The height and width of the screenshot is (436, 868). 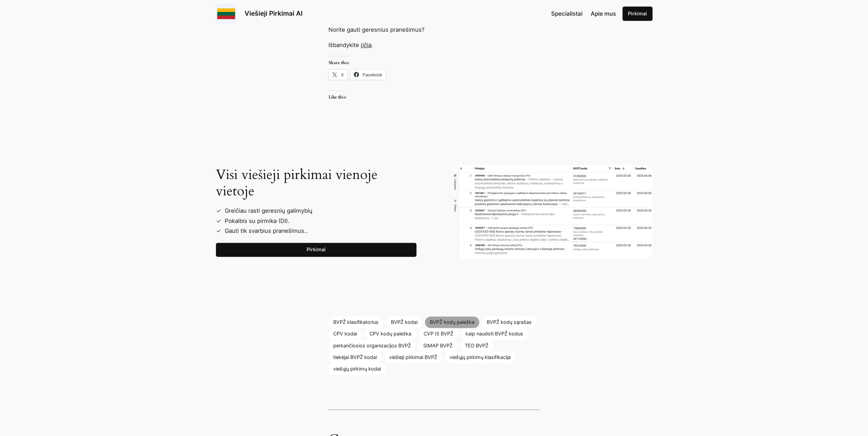 What do you see at coordinates (603, 14) in the screenshot?
I see `span: Apie mus` at bounding box center [603, 14].